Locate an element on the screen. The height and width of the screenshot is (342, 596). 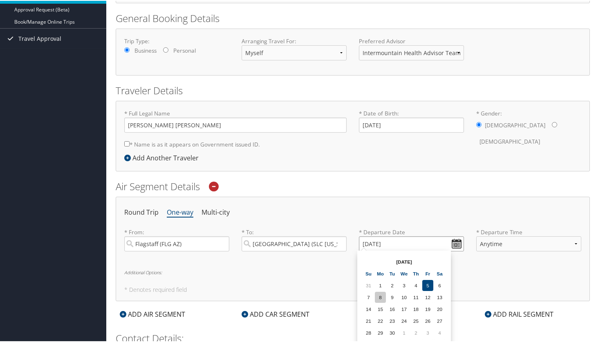
th: Mo is located at coordinates (380, 273).